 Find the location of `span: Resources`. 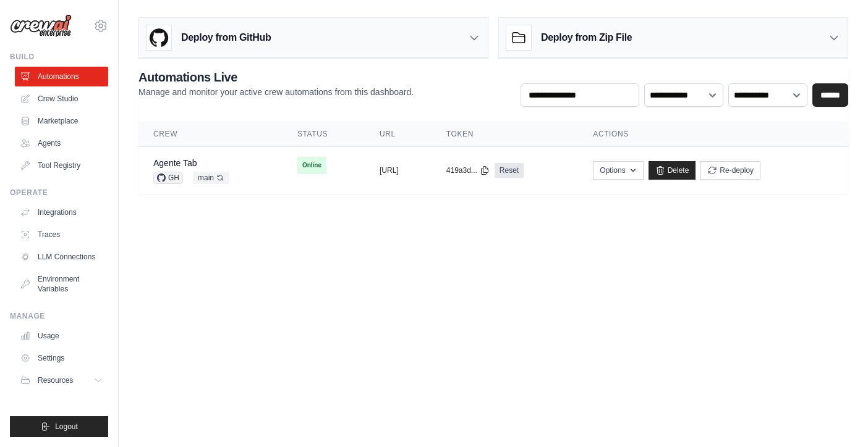

span: Resources is located at coordinates (55, 380).